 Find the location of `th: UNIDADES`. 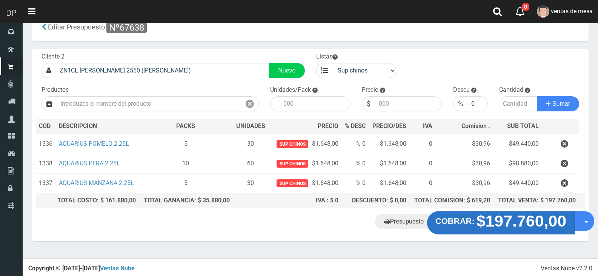

th: UNIDADES is located at coordinates (251, 126).